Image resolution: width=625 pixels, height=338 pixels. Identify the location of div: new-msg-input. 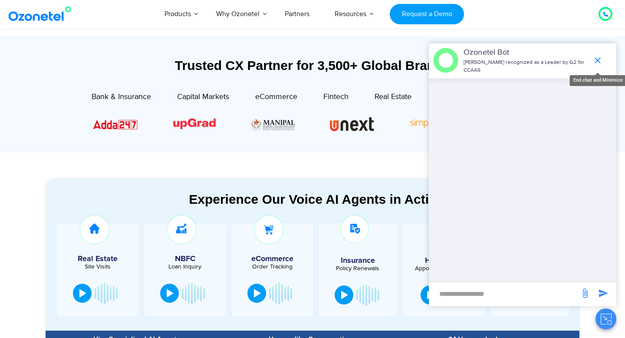
(504, 294).